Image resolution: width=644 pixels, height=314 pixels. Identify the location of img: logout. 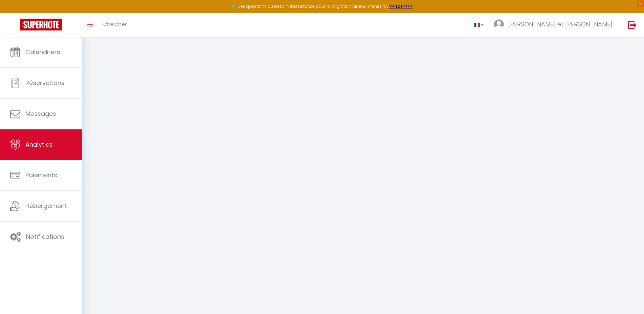
(632, 25).